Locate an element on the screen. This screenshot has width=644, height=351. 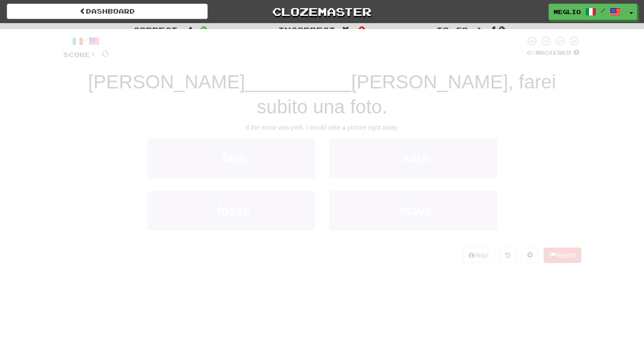
span: Score: is located at coordinates (79, 54).